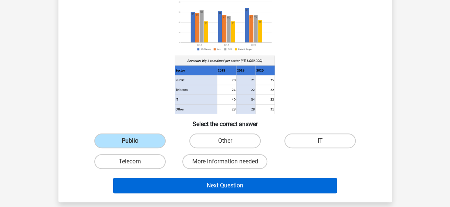 The width and height of the screenshot is (450, 207). I want to click on h6: Select the correct answer, so click(225, 121).